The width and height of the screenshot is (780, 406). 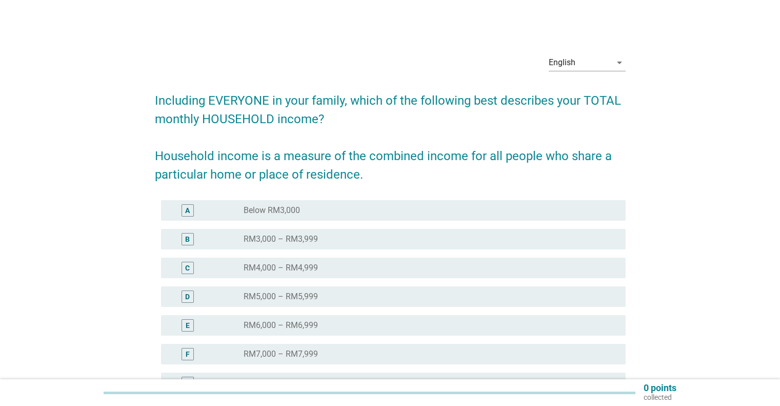 I want to click on label: RM7,000 – RM7,999, so click(x=281, y=354).